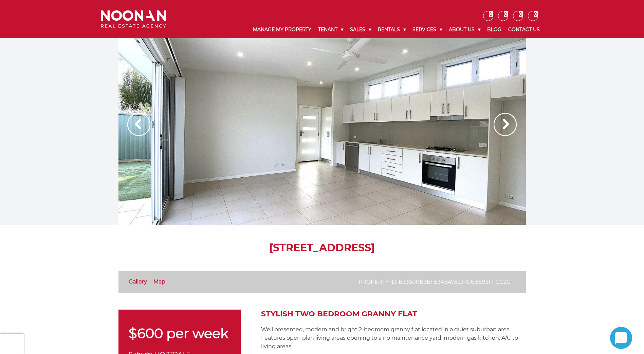  What do you see at coordinates (159, 282) in the screenshot?
I see `a: Map` at bounding box center [159, 282].